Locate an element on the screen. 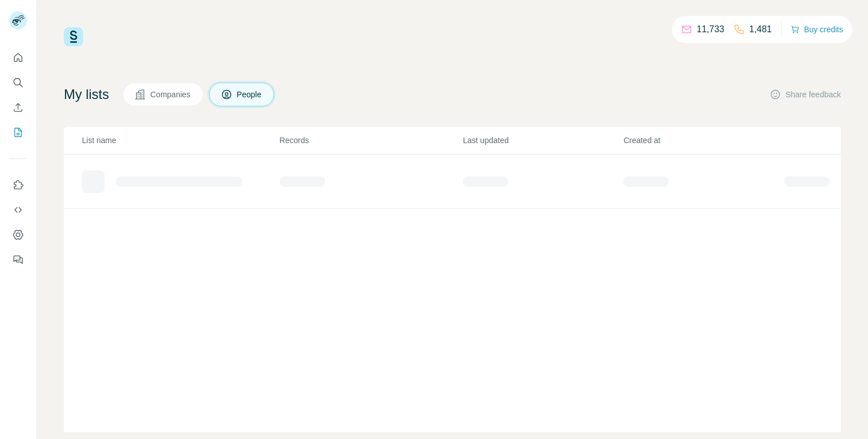  button: Search is located at coordinates (18, 83).